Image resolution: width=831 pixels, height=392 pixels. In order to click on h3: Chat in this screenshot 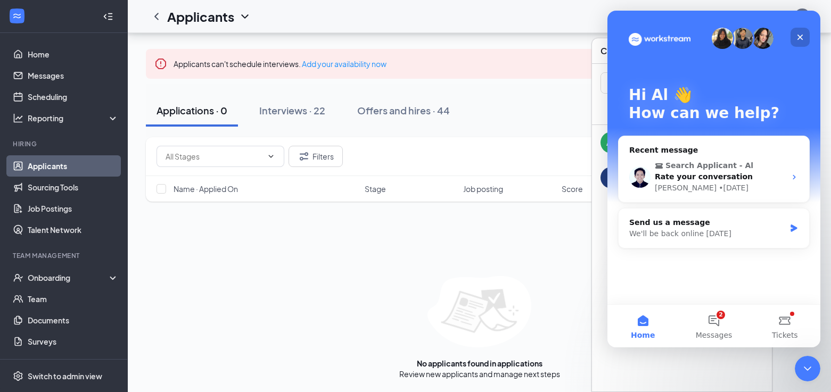, I will do `click(610, 51)`.